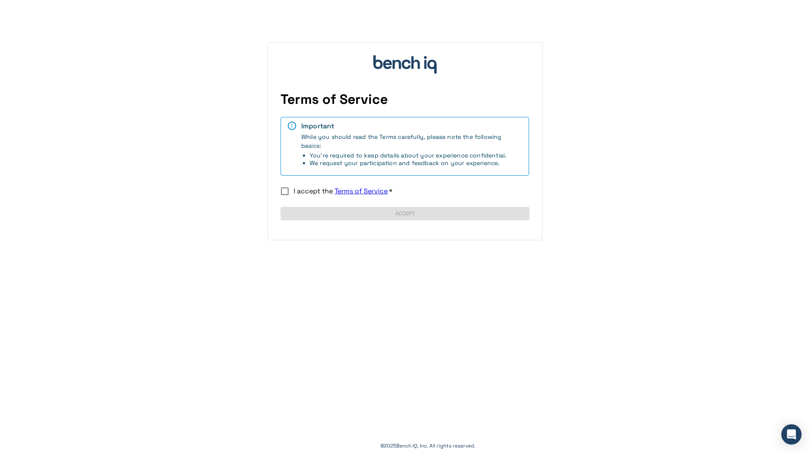 This screenshot has height=453, width=810. I want to click on div: Open Intercom Messenger, so click(792, 434).